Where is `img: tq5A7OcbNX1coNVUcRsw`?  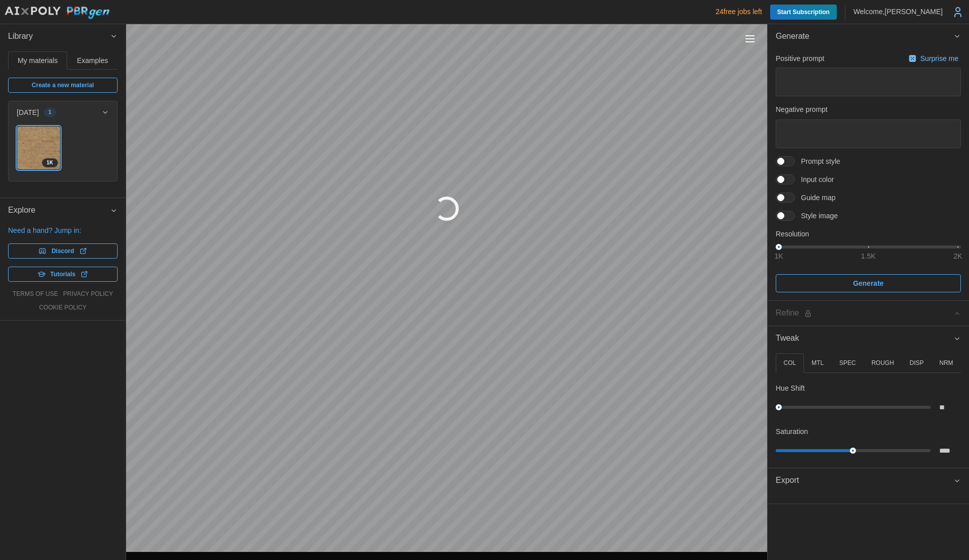
img: tq5A7OcbNX1coNVUcRsw is located at coordinates (38, 147).